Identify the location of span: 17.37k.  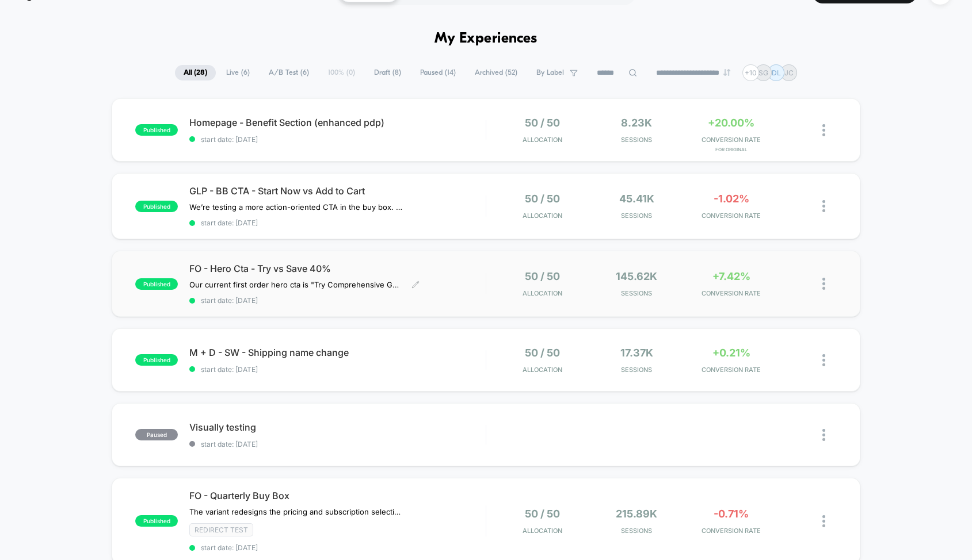
(636, 353).